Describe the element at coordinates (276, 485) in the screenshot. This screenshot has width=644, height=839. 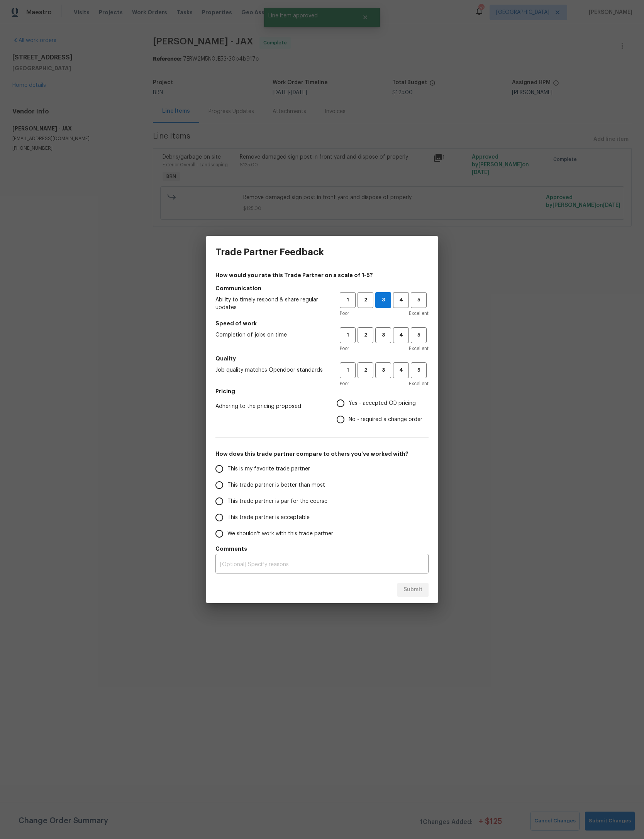
I see `span: This trade partner is better than most` at that location.